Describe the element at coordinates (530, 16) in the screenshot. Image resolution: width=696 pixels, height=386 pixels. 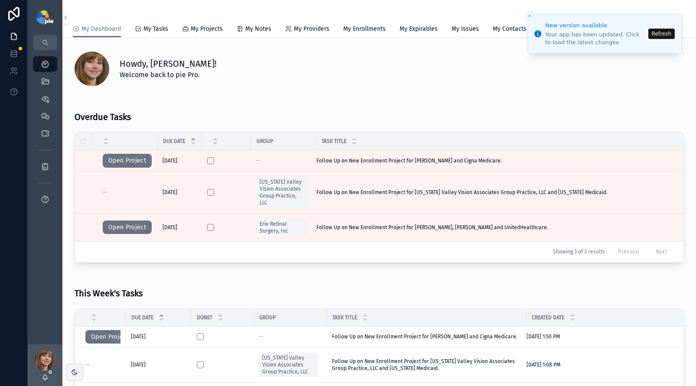
I see `button: Close toast` at that location.